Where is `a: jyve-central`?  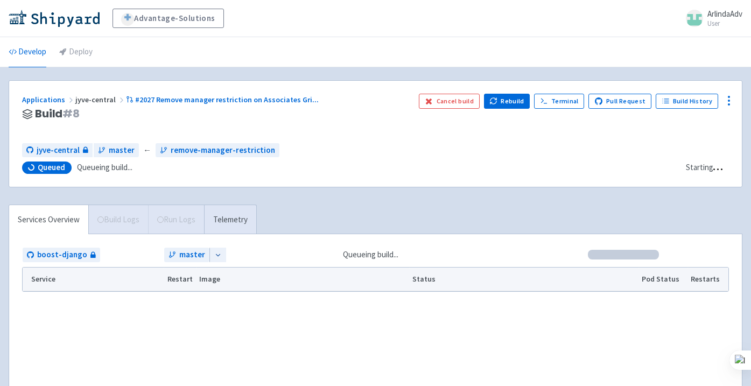
a: jyve-central is located at coordinates (57, 150).